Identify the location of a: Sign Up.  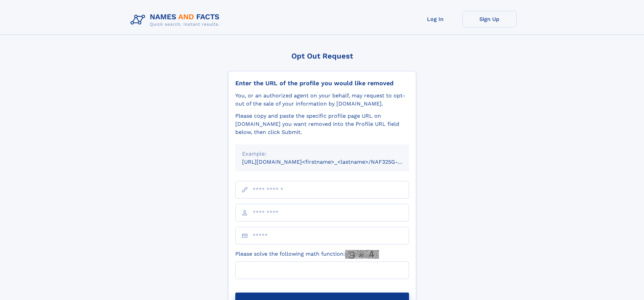
(490, 19).